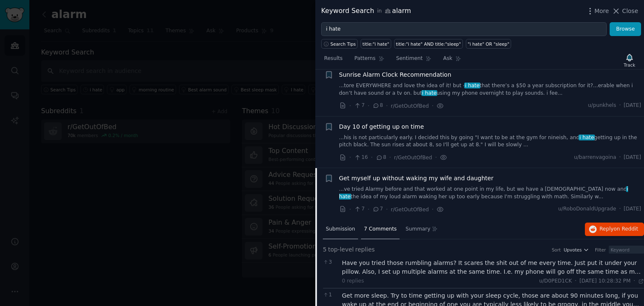 The image size is (644, 306). What do you see at coordinates (341, 249) in the screenshot?
I see `span: top-level` at bounding box center [341, 249].